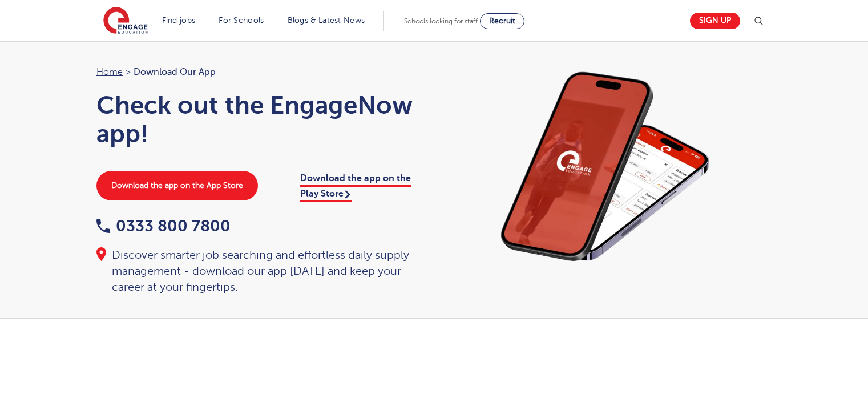 This screenshot has height=397, width=868. Describe the element at coordinates (259, 72) in the screenshot. I see `nav: breadcrumb` at that location.